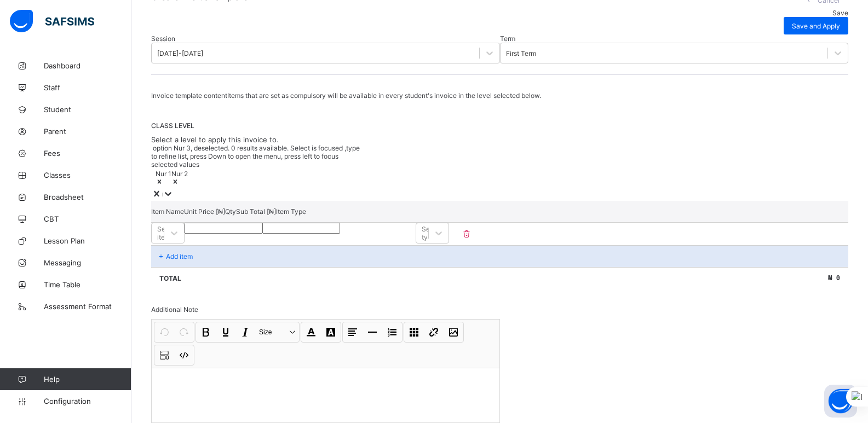  I want to click on span: Configuration, so click(87, 401).